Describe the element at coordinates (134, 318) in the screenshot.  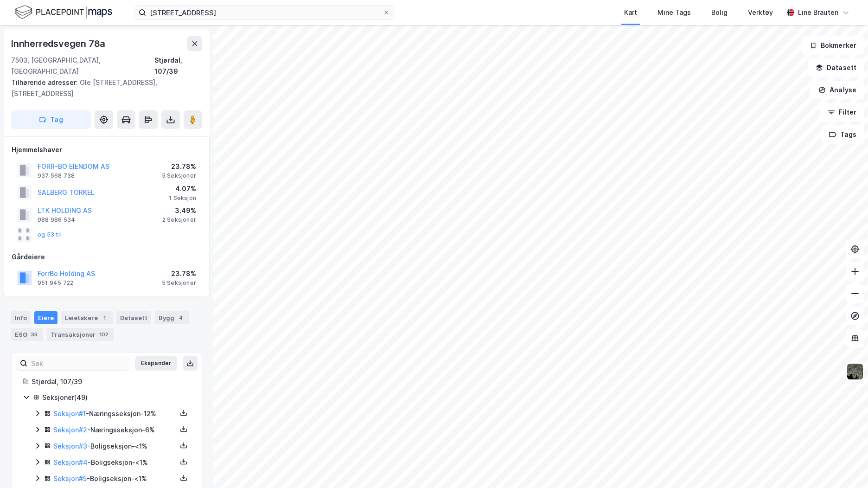
I see `div: Datasett` at that location.